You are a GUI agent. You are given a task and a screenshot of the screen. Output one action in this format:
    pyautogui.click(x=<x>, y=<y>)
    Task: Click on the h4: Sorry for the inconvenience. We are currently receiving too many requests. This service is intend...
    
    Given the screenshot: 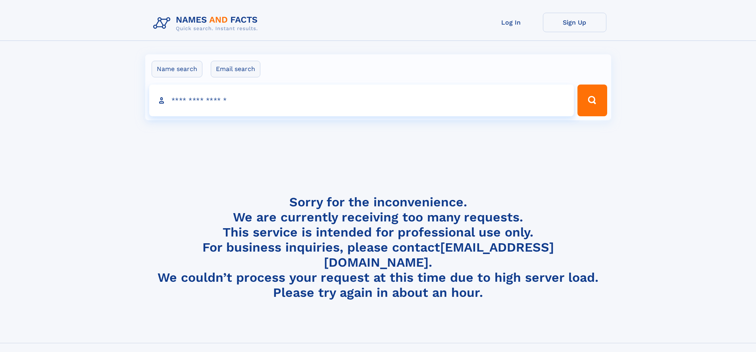 What is the action you would take?
    pyautogui.click(x=378, y=247)
    